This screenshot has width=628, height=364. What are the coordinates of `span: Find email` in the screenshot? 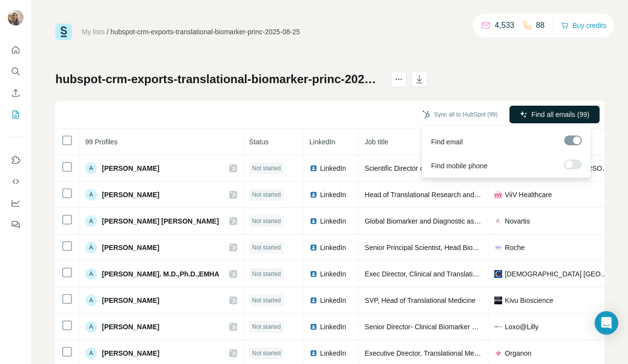 It's located at (447, 142).